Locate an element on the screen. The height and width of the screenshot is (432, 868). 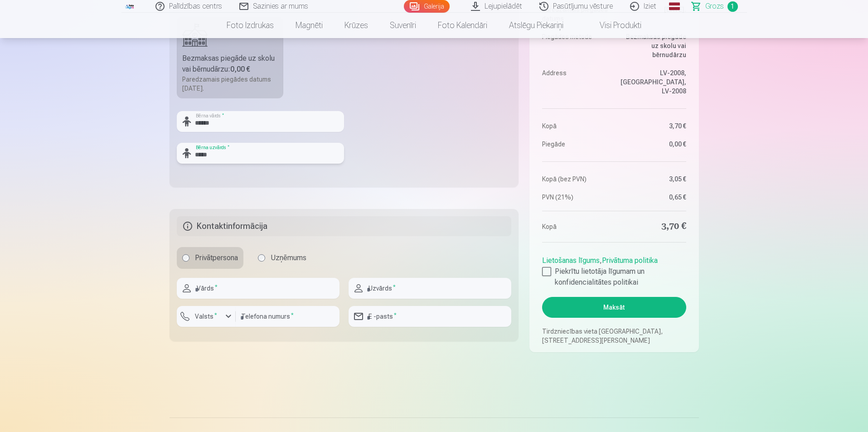
a: Lietošanas līgums is located at coordinates (571, 260).